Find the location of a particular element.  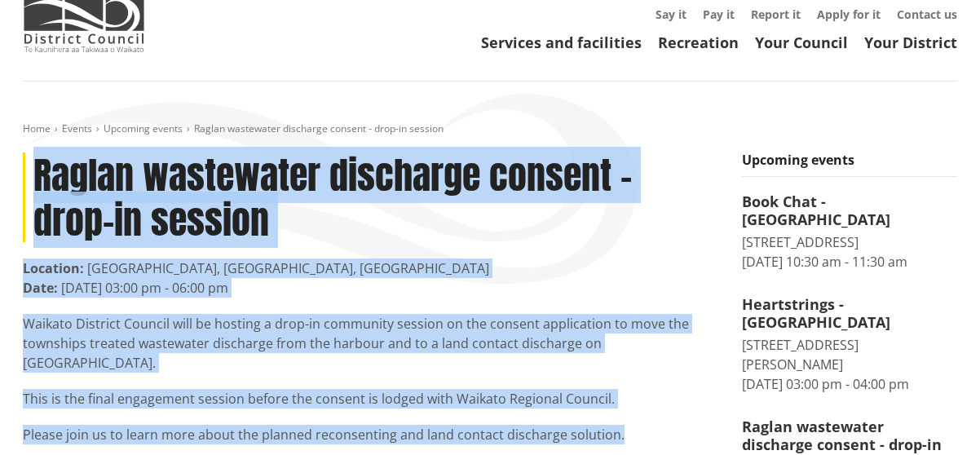

p: Waikato District Council will be hosting a drop-in community session on the consent application t... is located at coordinates (370, 343).